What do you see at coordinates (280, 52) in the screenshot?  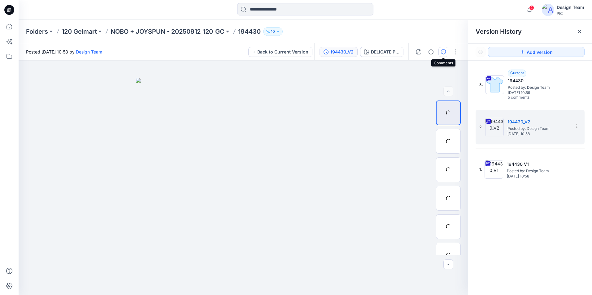 I see `button: Back to Current Version` at bounding box center [280, 52].